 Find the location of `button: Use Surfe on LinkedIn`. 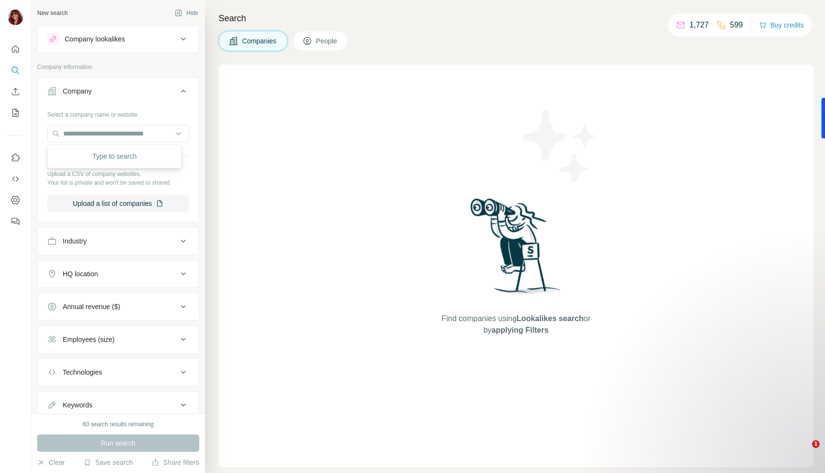

button: Use Surfe on LinkedIn is located at coordinates (15, 158).